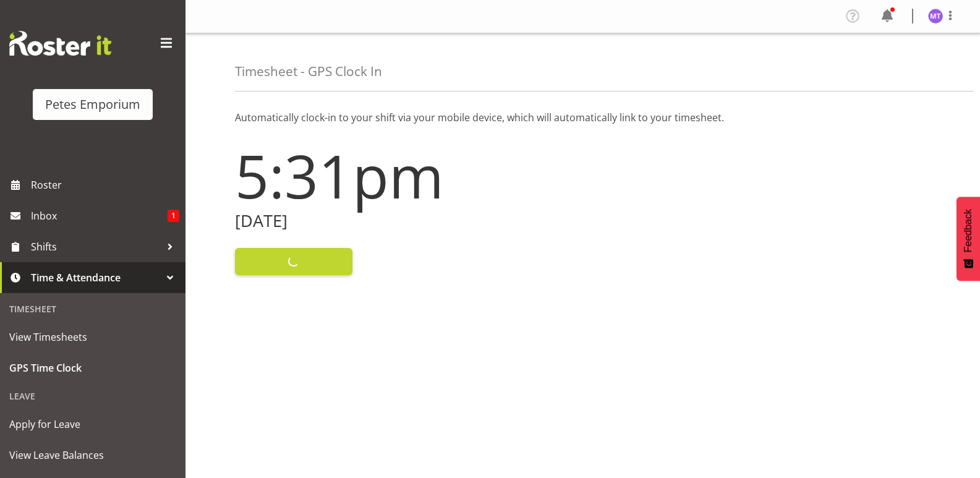  Describe the element at coordinates (173, 216) in the screenshot. I see `span: 1` at that location.